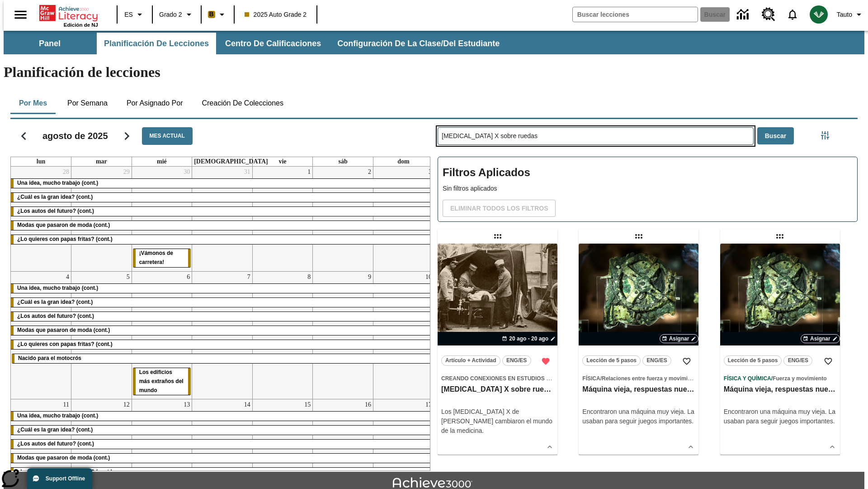 The image size is (868, 489). What do you see at coordinates (162, 162) in the screenshot?
I see `a: miércoles` at bounding box center [162, 162].